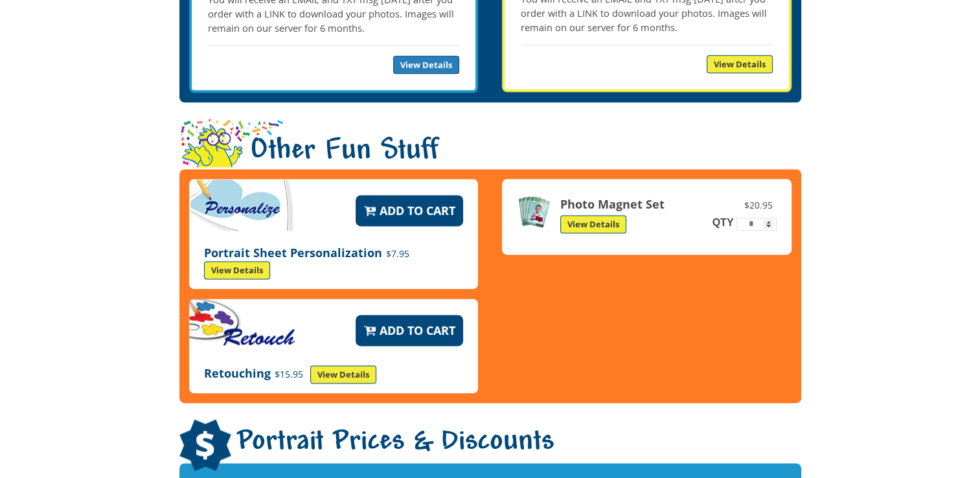 The height and width of the screenshot is (478, 980). What do you see at coordinates (490, 446) in the screenshot?
I see `h1: Portrait Prices & Discounts` at bounding box center [490, 446].